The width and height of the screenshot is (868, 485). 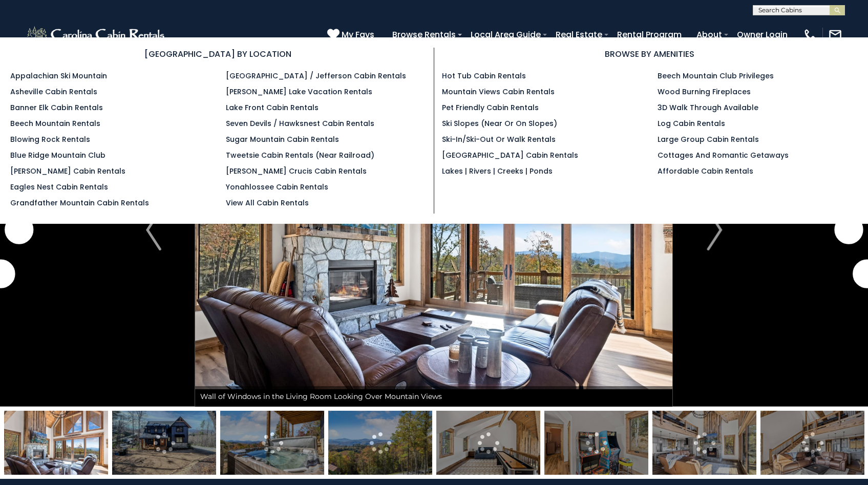 I want to click on a: Beech Mountain Club Privileges, so click(x=715, y=76).